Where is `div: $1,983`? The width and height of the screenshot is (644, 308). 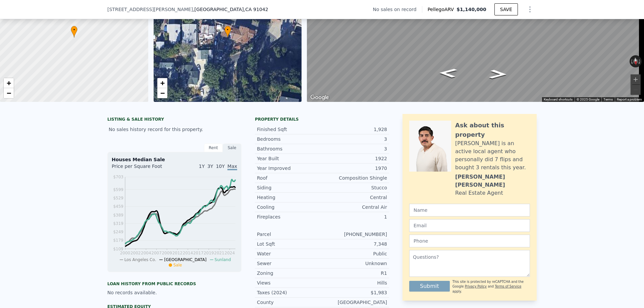
div: $1,983 is located at coordinates (354, 292).